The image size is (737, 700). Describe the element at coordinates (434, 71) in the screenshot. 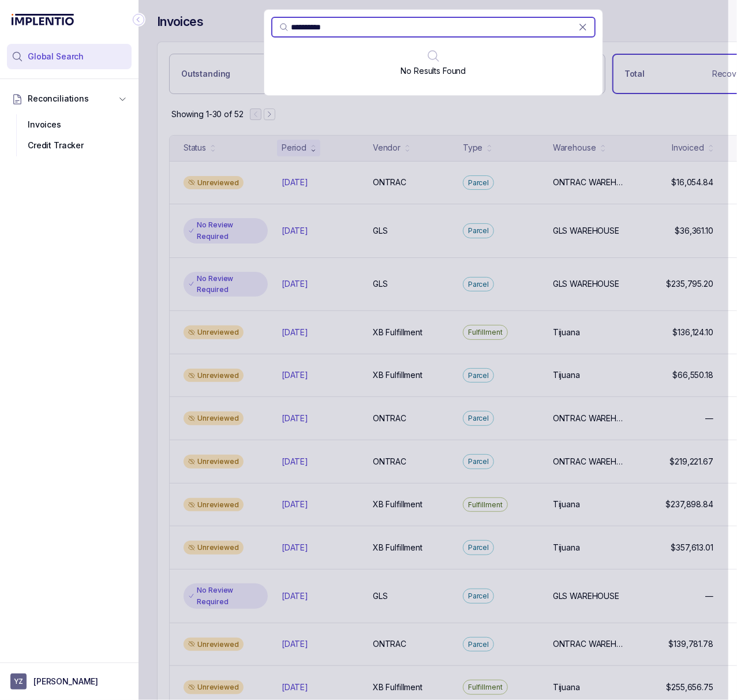

I see `p: No Results Found` at that location.